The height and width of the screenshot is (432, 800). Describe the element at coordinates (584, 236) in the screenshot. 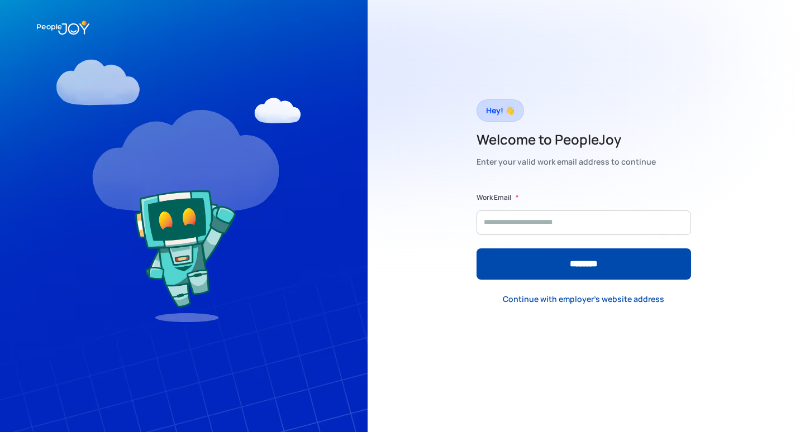

I see `form: Form` at that location.